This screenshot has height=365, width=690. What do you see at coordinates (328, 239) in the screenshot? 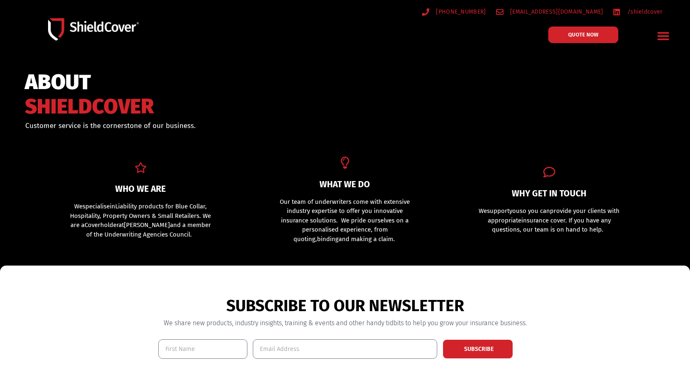
I see `span: binding` at bounding box center [328, 239].